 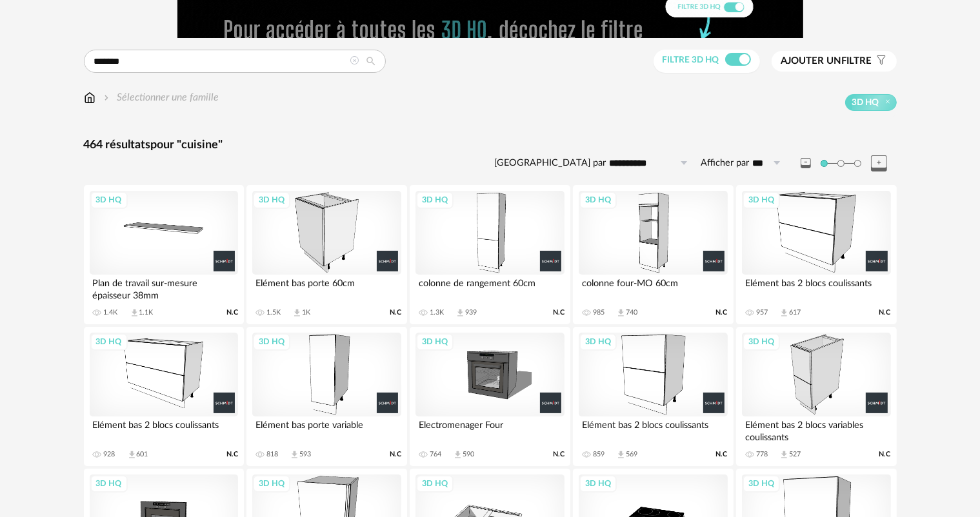 What do you see at coordinates (691, 60) in the screenshot?
I see `span: Filtre 3D HQ` at bounding box center [691, 60].